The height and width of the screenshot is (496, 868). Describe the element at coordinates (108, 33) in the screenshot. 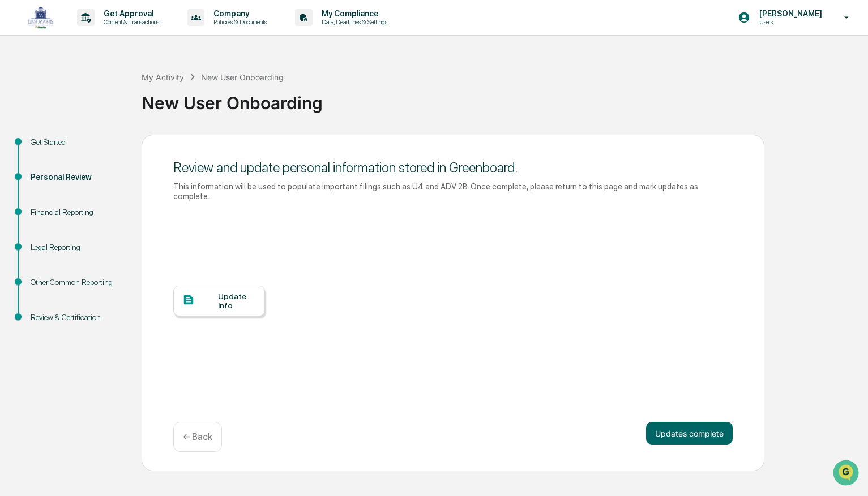

I see `p: How can we help?` at that location.